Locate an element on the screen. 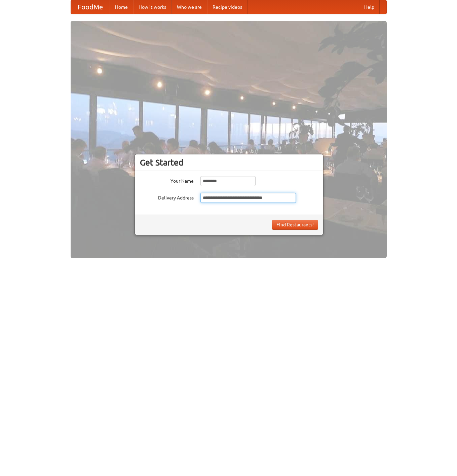 The image size is (457, 476). a: Recipe videos is located at coordinates (227, 7).